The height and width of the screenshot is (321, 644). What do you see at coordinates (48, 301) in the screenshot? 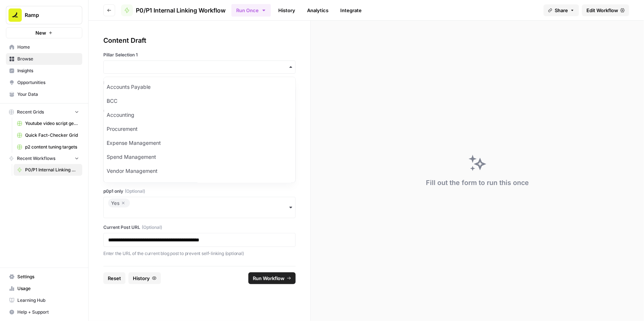
I see `span: Learning Hub` at bounding box center [48, 301].